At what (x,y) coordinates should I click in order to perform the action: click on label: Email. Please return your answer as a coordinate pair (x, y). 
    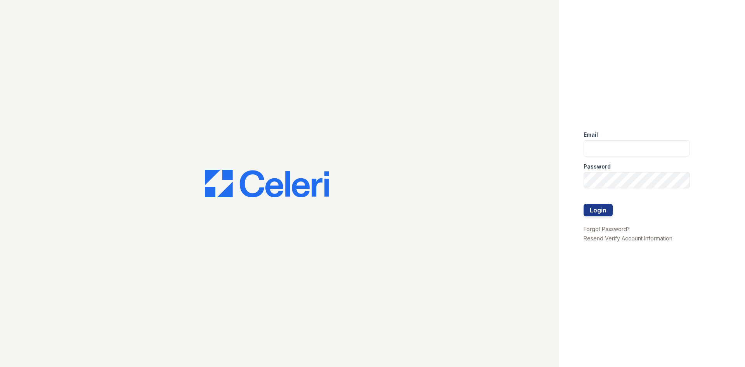
    Looking at the image, I should click on (591, 135).